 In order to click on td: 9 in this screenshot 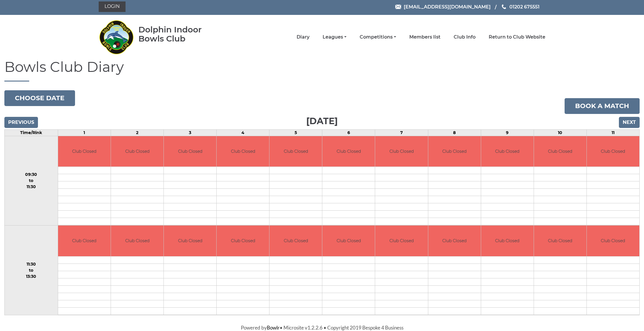, I will do `click(507, 133)`.